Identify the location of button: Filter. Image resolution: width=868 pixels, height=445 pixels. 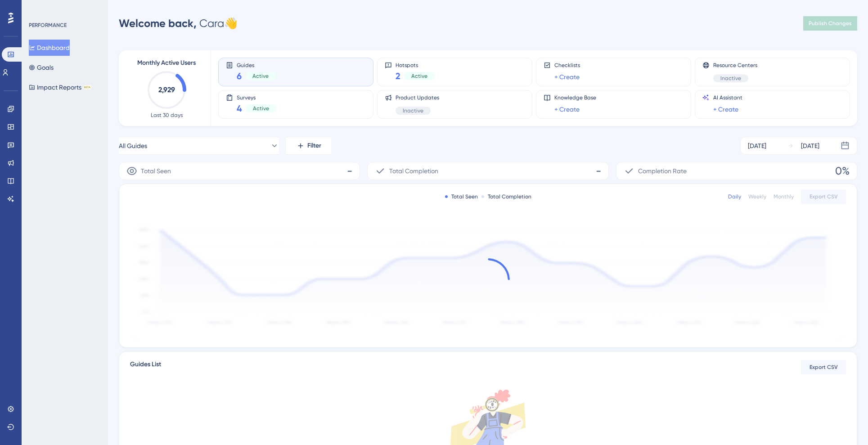
(309, 146).